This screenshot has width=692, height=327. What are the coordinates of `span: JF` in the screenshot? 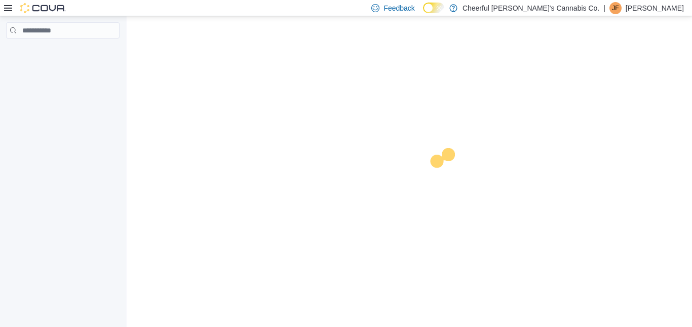 It's located at (615, 8).